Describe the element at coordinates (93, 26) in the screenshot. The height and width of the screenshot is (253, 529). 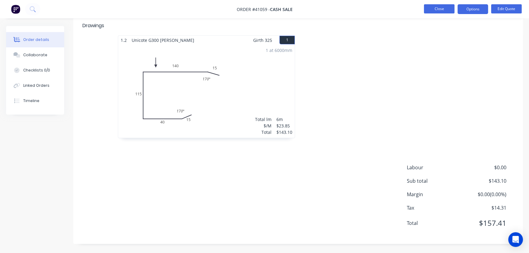
I see `div: Drawings` at that location.